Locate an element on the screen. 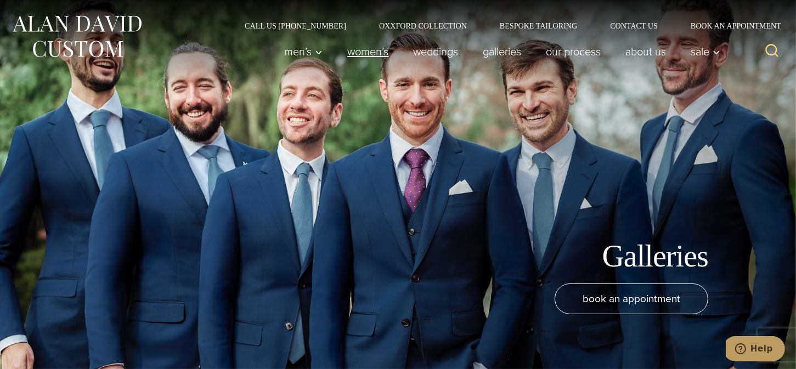 The height and width of the screenshot is (369, 796). a: Book an Appointment is located at coordinates (730, 26).